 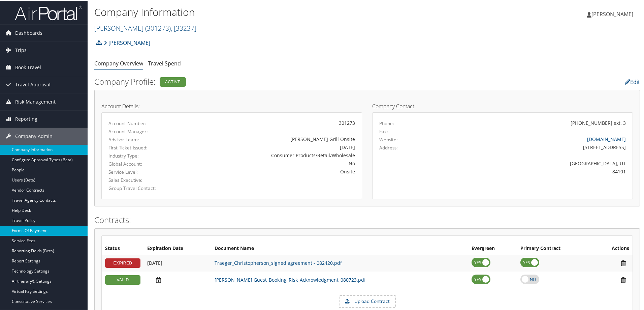 What do you see at coordinates (387, 123) in the screenshot?
I see `label: Phone:` at bounding box center [387, 123].